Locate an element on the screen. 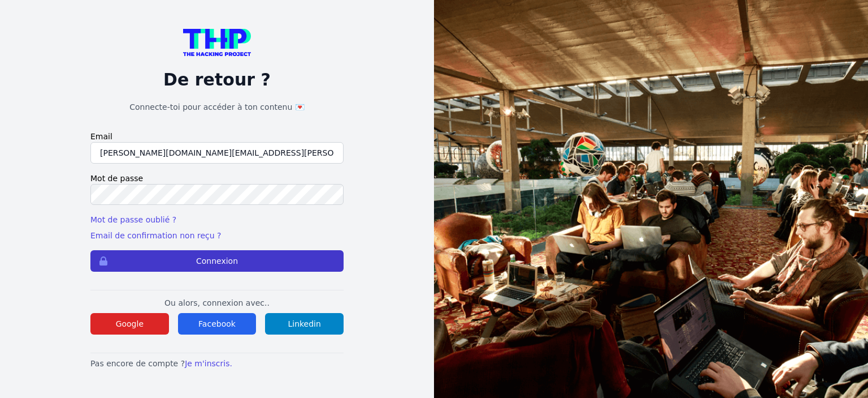 The width and height of the screenshot is (868, 398). a: Mot de passe oublié ? is located at coordinates (134, 220).